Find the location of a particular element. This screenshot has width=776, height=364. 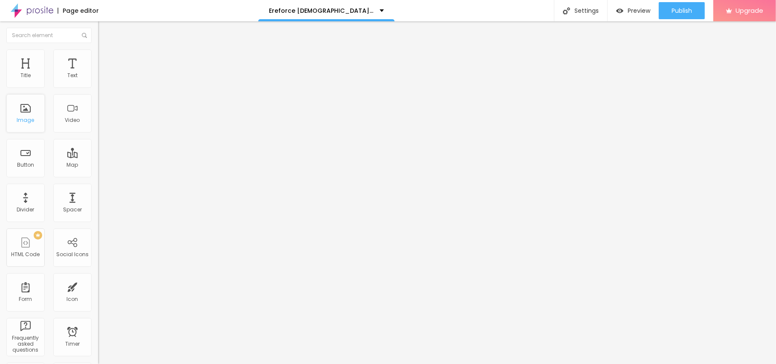

div: Text is located at coordinates (72, 75).